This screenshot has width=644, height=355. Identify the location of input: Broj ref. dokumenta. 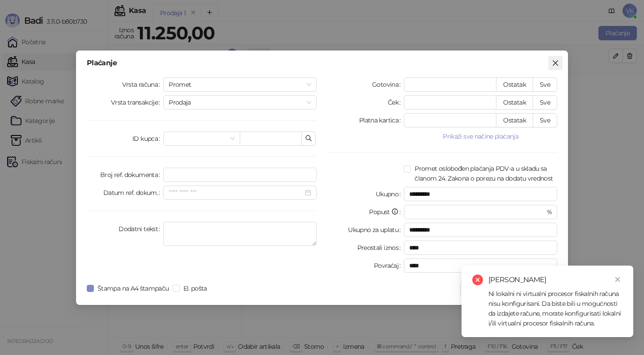
(239, 175).